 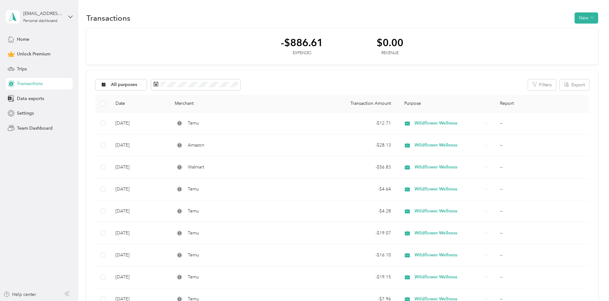 I want to click on th: Transaction Amount, so click(x=353, y=104).